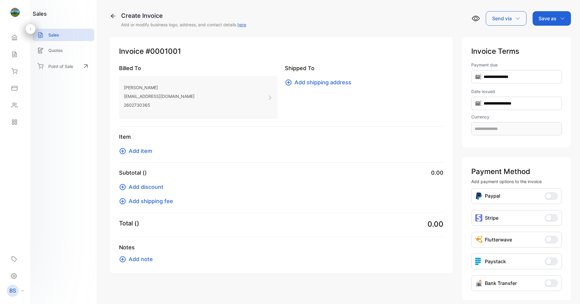  What do you see at coordinates (184, 16) in the screenshot?
I see `div: Create Invoice` at bounding box center [184, 16].